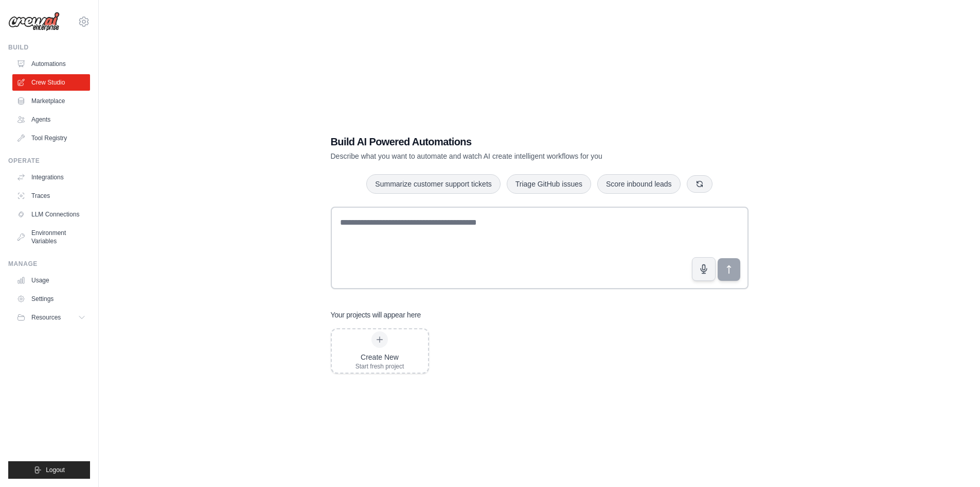 The height and width of the screenshot is (487, 980). Describe the element at coordinates (51, 120) in the screenshot. I see `a: Agents` at that location.